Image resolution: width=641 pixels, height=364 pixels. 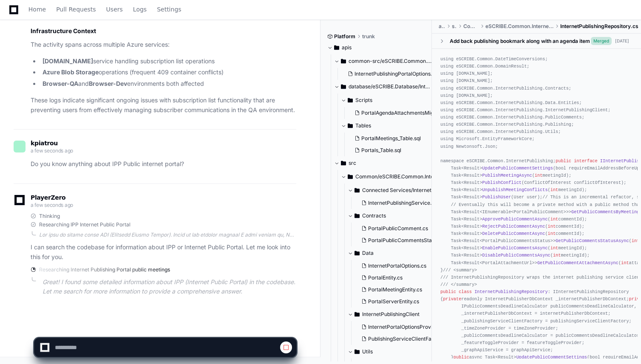 What do you see at coordinates (572, 183) in the screenshot?
I see `span: (ConflictOfInterest conflictOfInterest)` at bounding box center [572, 183].